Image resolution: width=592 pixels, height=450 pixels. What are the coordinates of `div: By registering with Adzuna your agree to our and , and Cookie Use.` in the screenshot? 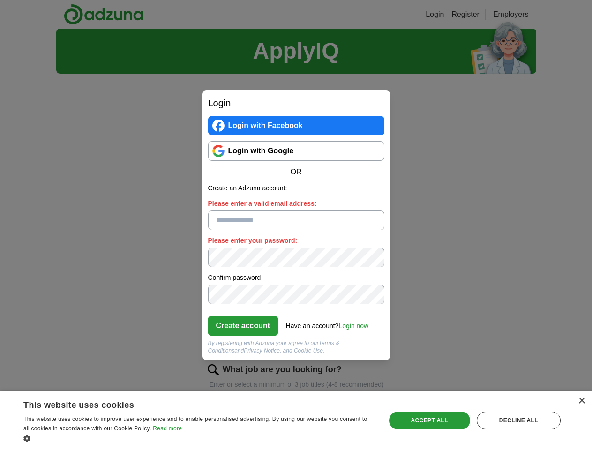 It's located at (296, 347).